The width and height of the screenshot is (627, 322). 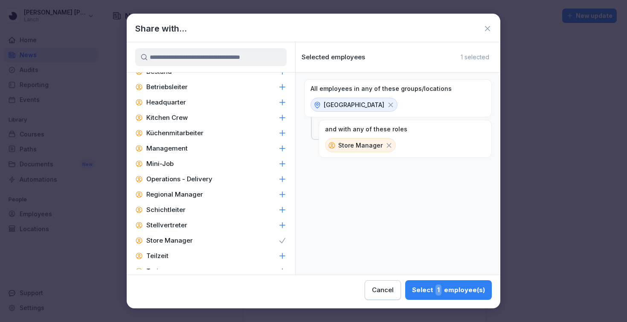 I want to click on p: and with any of these roles, so click(x=366, y=129).